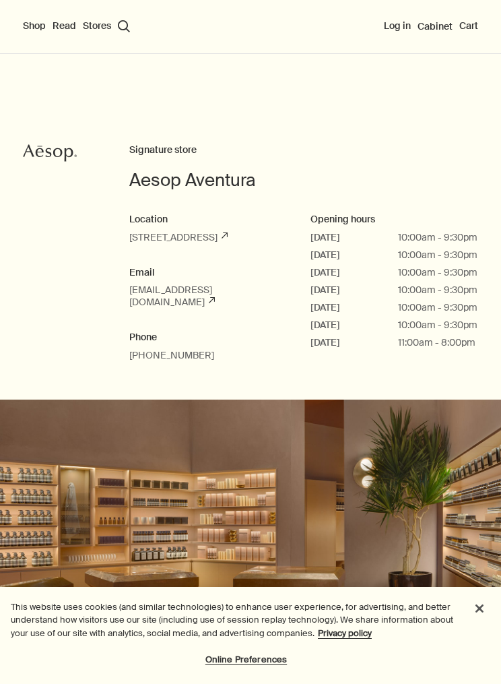 Image resolution: width=501 pixels, height=684 pixels. What do you see at coordinates (345, 633) in the screenshot?
I see `a: More information about your privacy, opens in a new tab` at bounding box center [345, 633].